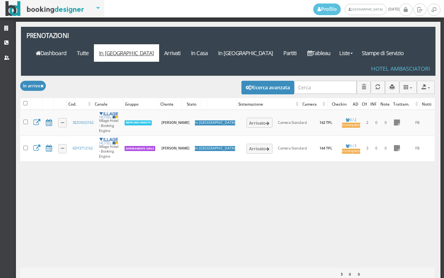  Describe the element at coordinates (327, 9) in the screenshot. I see `a: Profilo` at that location.